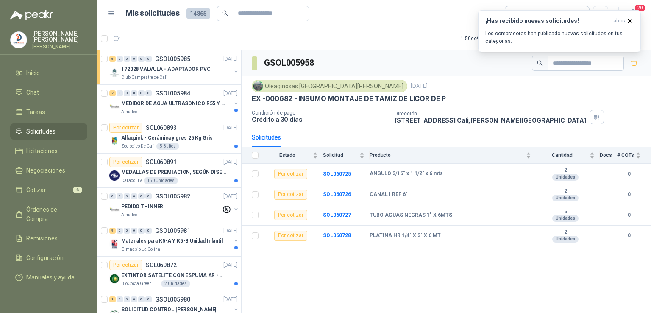 The width and height of the screenshot is (651, 313). Describe the element at coordinates (340, 155) in the screenshot. I see `span: Solicitud` at that location.